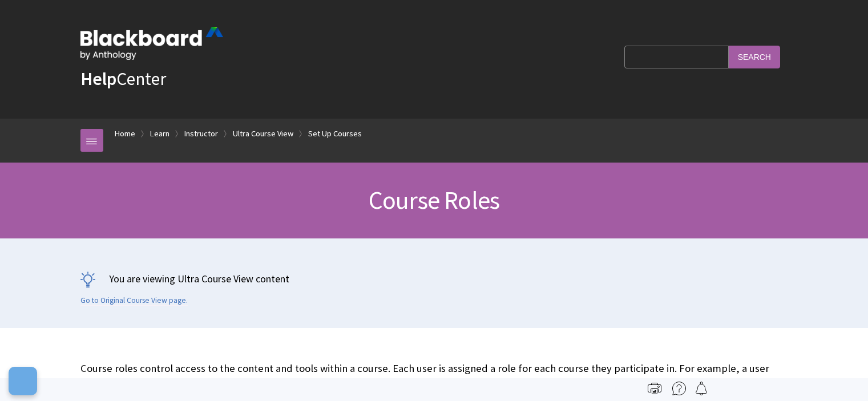 This screenshot has width=868, height=401. Describe the element at coordinates (125, 133) in the screenshot. I see `a: Home` at that location.